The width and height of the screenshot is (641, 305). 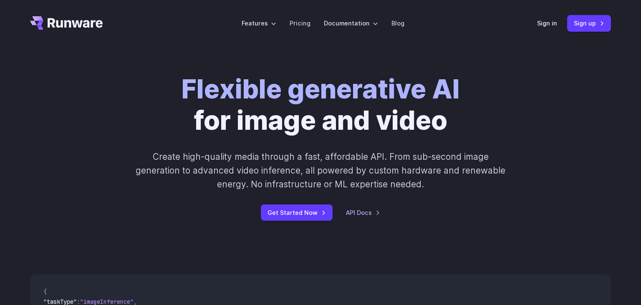 What do you see at coordinates (363, 212) in the screenshot?
I see `a: API Docs` at bounding box center [363, 212].